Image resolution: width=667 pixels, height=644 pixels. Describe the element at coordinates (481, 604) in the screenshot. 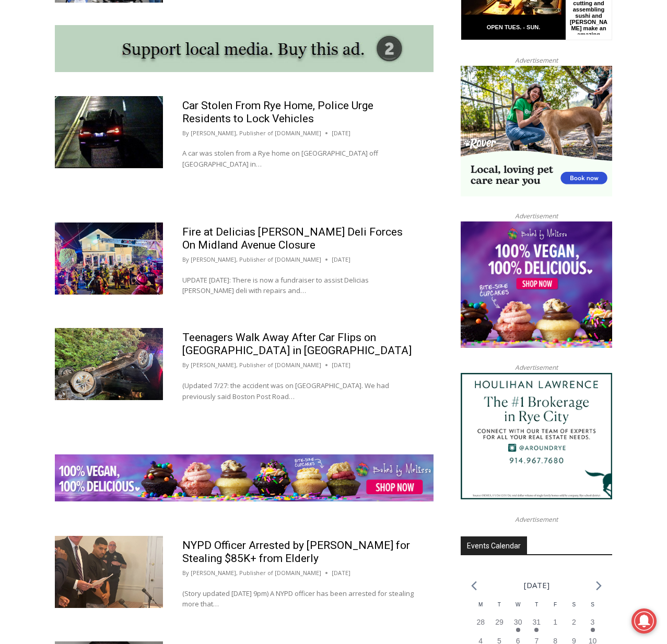

I see `span: M` at that location.